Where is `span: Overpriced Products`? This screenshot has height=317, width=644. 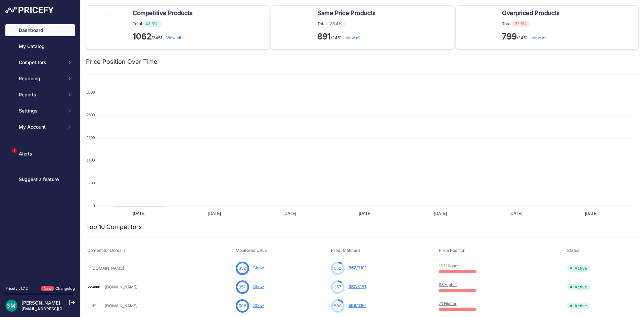 span: Overpriced Products is located at coordinates (530, 13).